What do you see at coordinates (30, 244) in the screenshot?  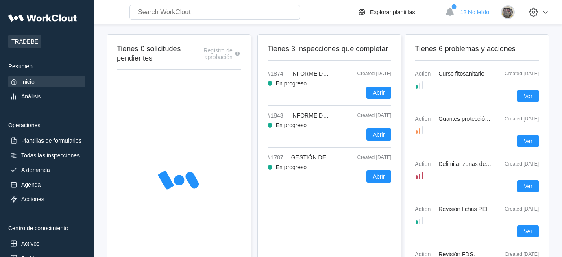 I see `div: Activos` at bounding box center [30, 244].